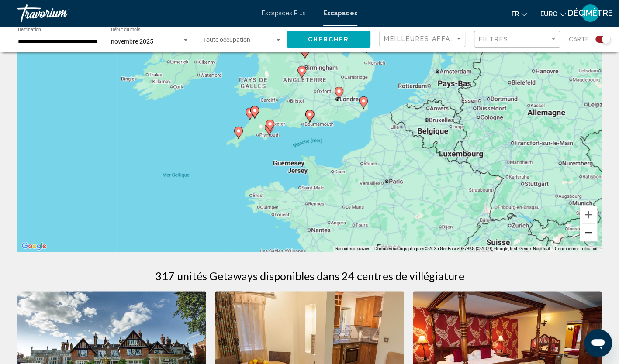 Image resolution: width=619 pixels, height=364 pixels. What do you see at coordinates (284, 13) in the screenshot?
I see `a: Escapades Plus` at bounding box center [284, 13].